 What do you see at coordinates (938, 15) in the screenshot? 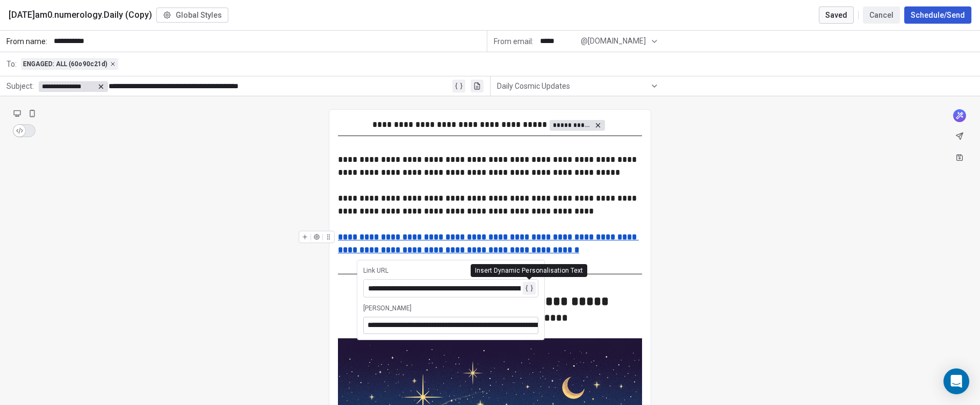
I see `button: Schedule/Send` at bounding box center [938, 15].